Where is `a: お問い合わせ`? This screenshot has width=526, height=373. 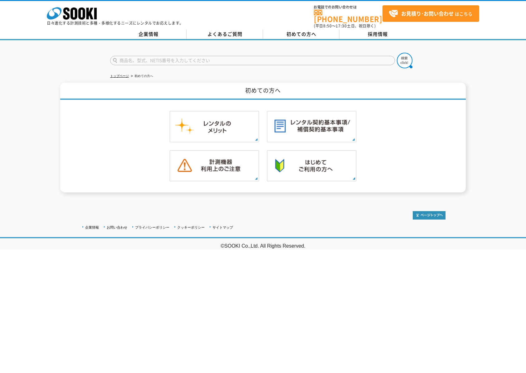
a: お問い合わせ is located at coordinates (117, 227).